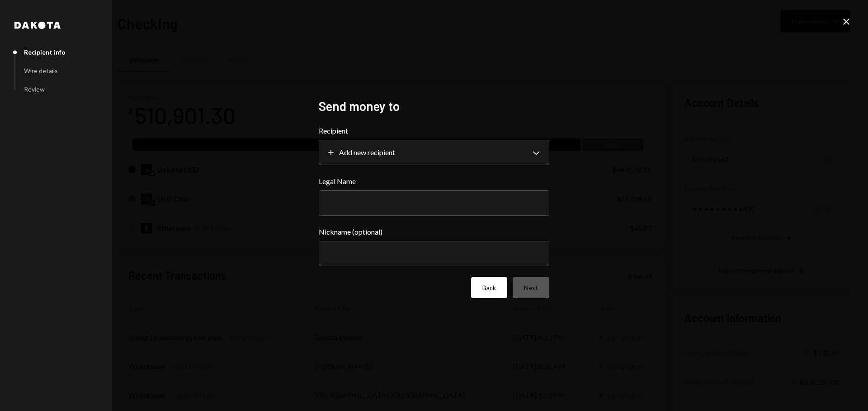 The width and height of the screenshot is (868, 411). I want to click on h2: Send money to, so click(434, 106).